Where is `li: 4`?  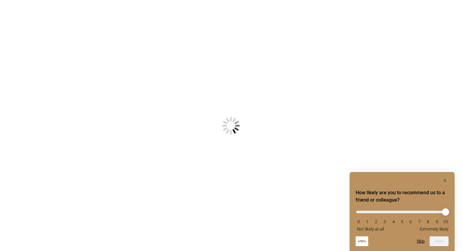
li: 4 is located at coordinates (393, 222).